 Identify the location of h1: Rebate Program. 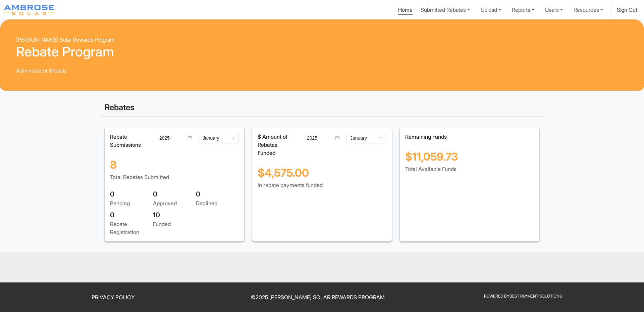
(322, 52).